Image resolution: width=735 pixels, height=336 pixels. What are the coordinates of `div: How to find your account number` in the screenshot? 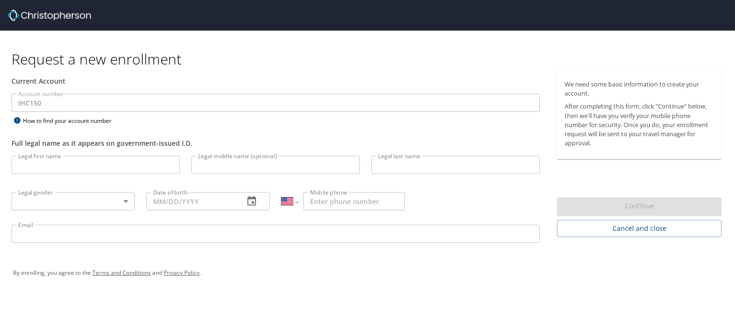 It's located at (71, 121).